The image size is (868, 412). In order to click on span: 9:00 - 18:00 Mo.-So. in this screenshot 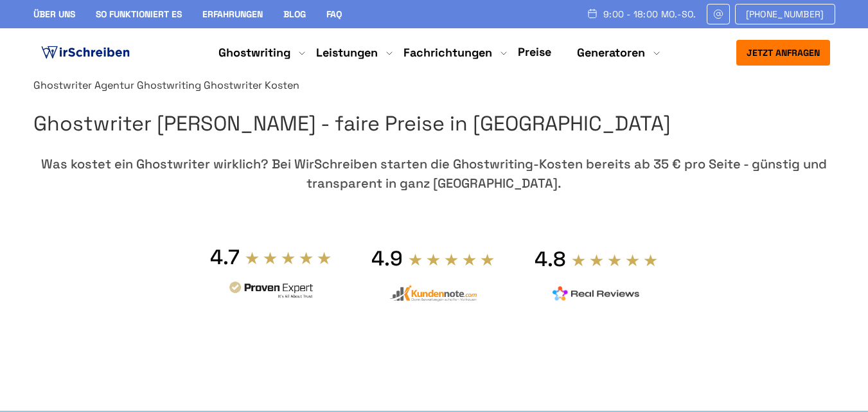, I will do `click(649, 14)`.